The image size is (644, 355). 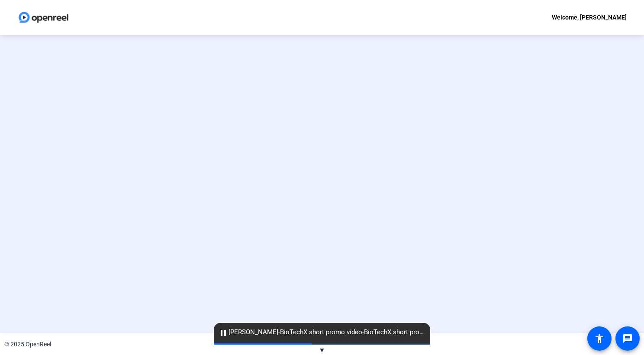 I want to click on mat-icon: pause, so click(x=223, y=333).